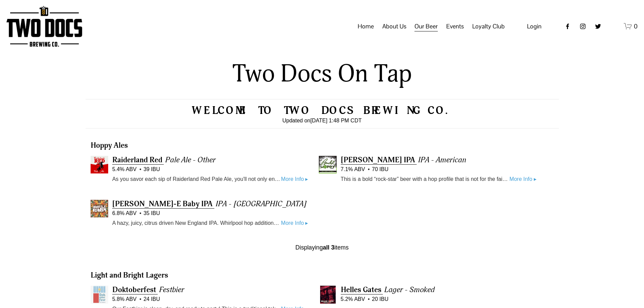  What do you see at coordinates (534, 27) in the screenshot?
I see `a: Login` at bounding box center [534, 27].